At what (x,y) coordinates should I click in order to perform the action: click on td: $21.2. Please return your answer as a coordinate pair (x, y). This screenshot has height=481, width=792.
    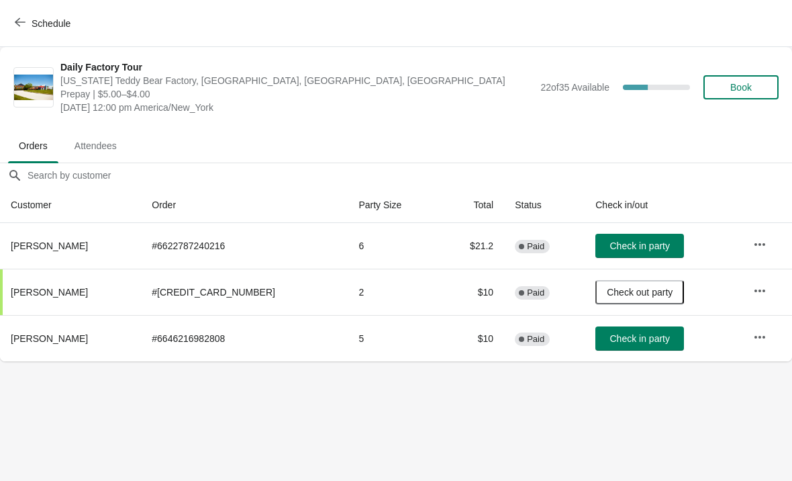
    Looking at the image, I should click on (472, 246).